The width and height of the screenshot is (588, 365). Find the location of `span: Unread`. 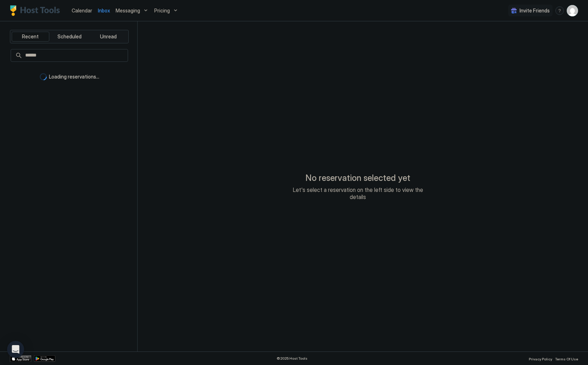

span: Unread is located at coordinates (108, 37).